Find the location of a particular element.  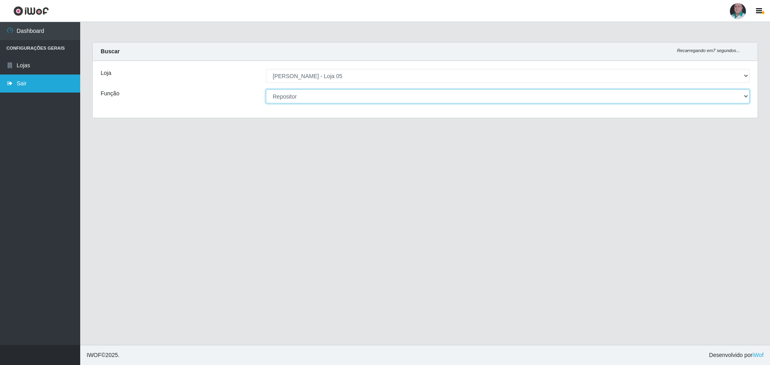

a: iWof is located at coordinates (758, 355).